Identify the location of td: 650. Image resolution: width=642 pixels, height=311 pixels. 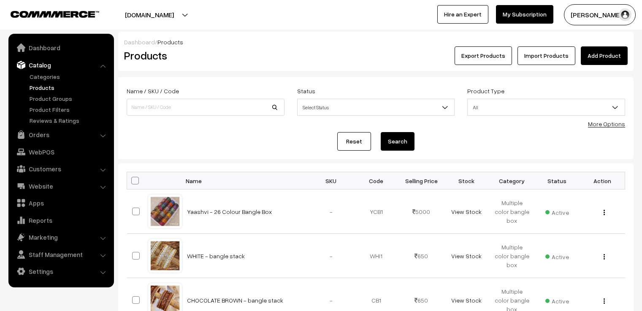
(421, 256).